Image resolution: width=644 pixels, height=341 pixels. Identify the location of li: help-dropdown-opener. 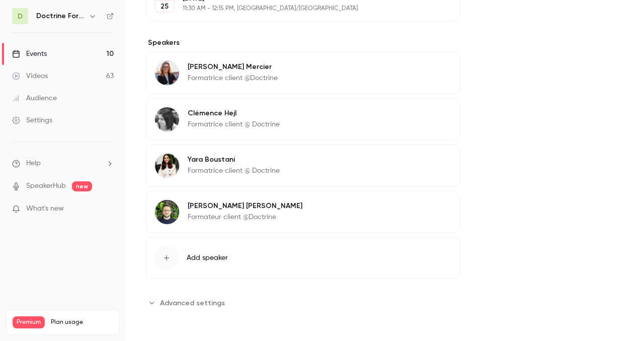
(63, 164).